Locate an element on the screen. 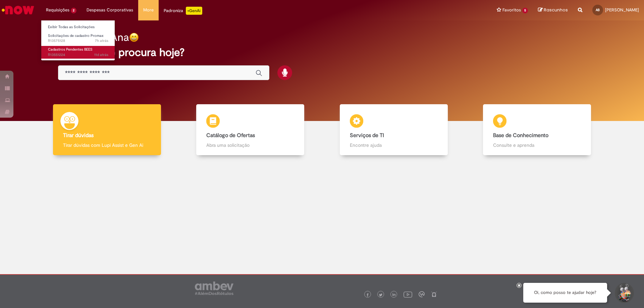 The width and height of the screenshot is (644, 308). h2: O que você procura hoje? is located at coordinates (322, 52).